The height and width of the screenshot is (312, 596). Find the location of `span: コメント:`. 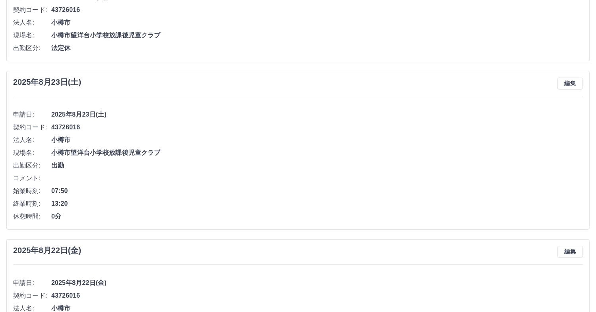

span: コメント: is located at coordinates (32, 178).